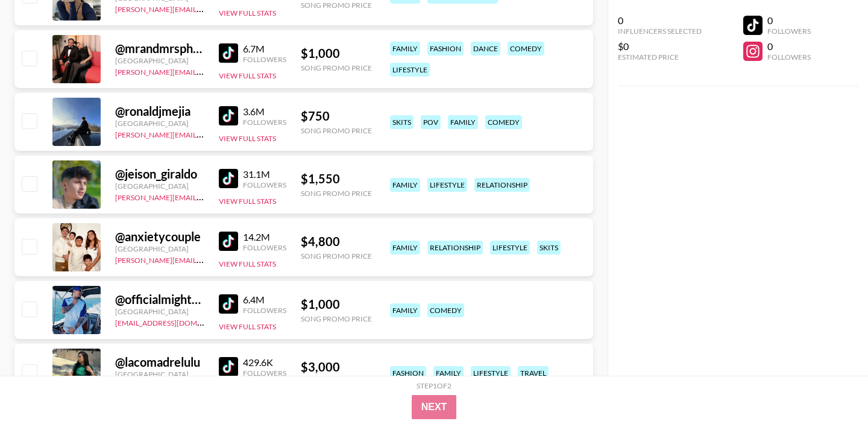 The height and width of the screenshot is (424, 868). I want to click on div: @ officialmightyduck, so click(160, 299).